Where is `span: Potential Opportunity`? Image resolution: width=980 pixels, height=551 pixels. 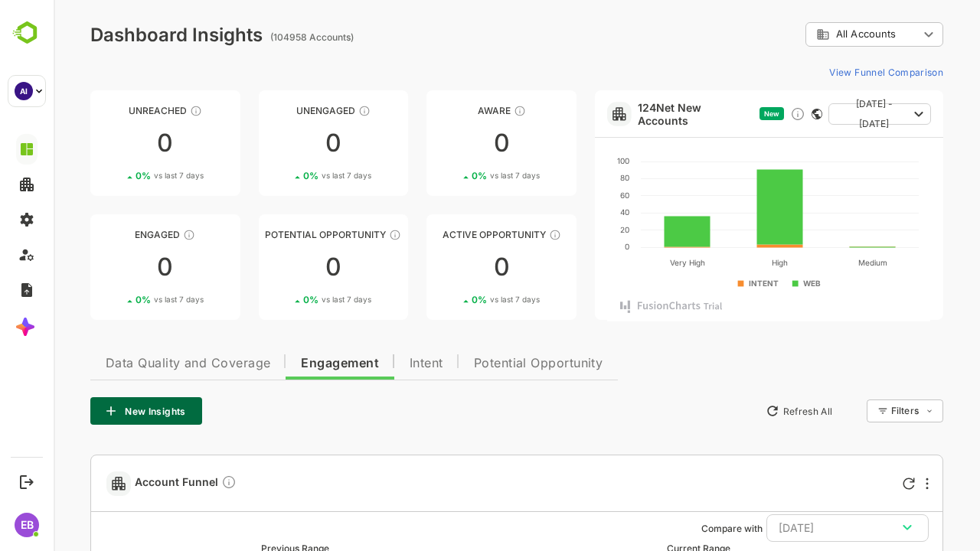 span: Potential Opportunity is located at coordinates (485, 363).